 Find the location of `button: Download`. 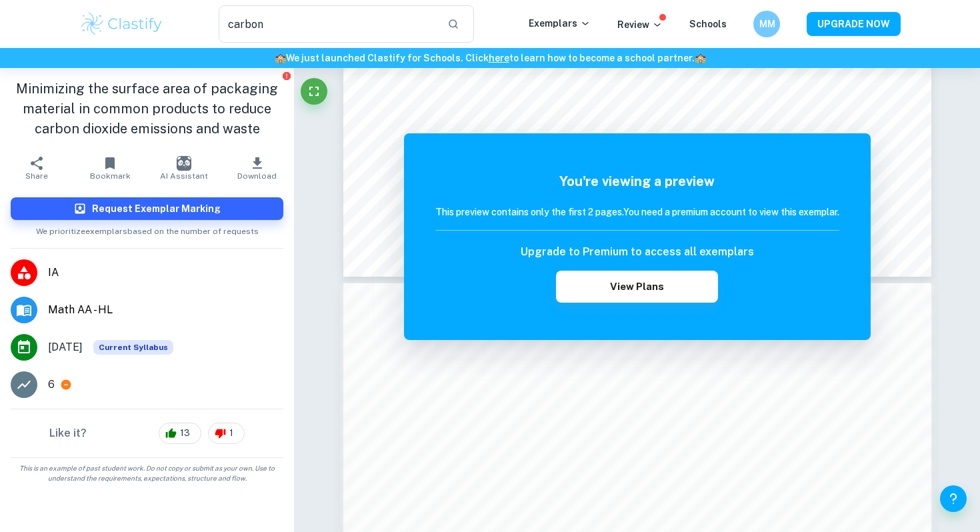

button: Download is located at coordinates (258, 168).